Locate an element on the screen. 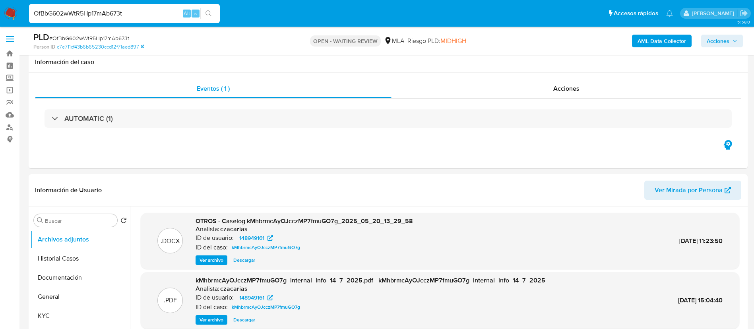 The height and width of the screenshot is (329, 754). b: PLD is located at coordinates (41, 37).